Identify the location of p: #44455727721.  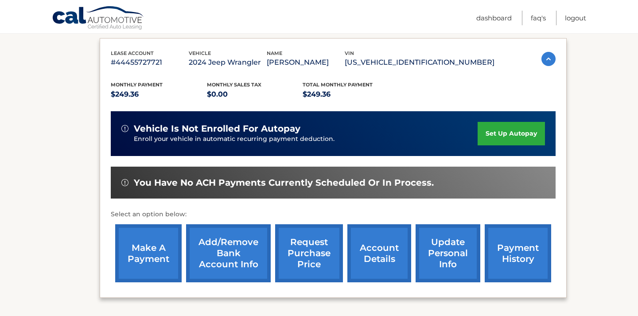
(150, 63).